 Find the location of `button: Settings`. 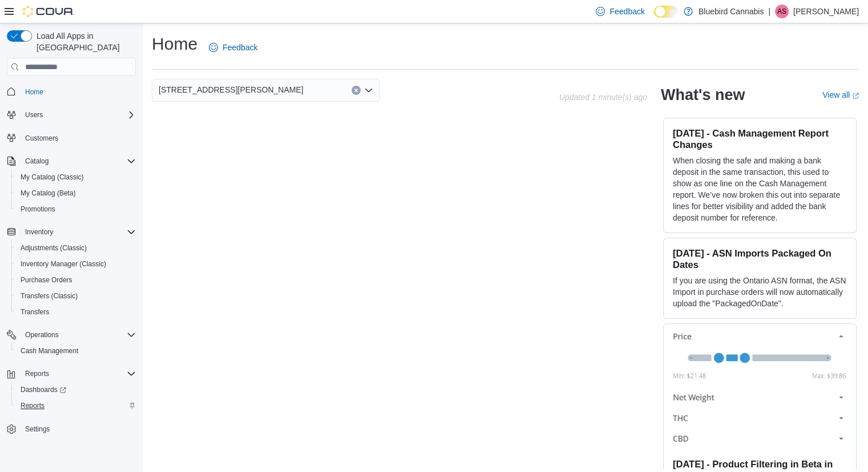

button: Settings is located at coordinates (71, 428).